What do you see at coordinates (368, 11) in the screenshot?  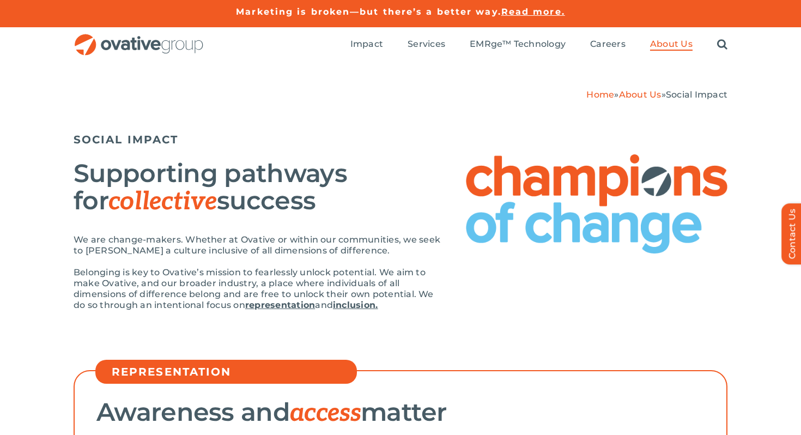 I see `a: Marketing is broken—but there’s a better way.` at bounding box center [368, 11].